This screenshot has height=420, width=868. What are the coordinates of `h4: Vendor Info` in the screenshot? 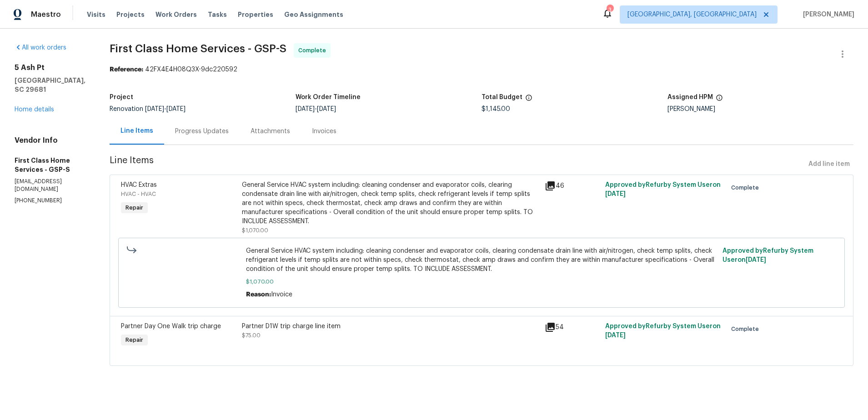 It's located at (51, 140).